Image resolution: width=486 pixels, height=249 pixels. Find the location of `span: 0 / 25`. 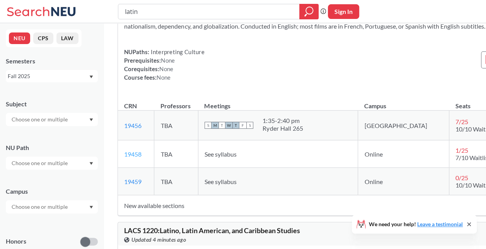

span: 0 / 25 is located at coordinates (462, 178).